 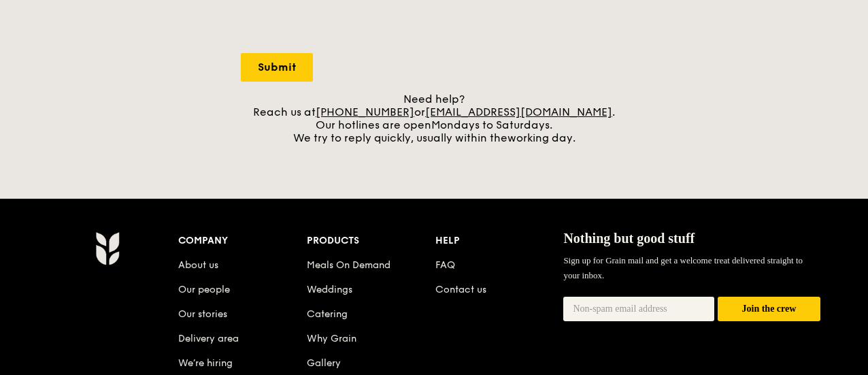 I want to click on span: Sign up for Grain mail and get a welcome treat delivered straight to your inbox., so click(x=683, y=268).